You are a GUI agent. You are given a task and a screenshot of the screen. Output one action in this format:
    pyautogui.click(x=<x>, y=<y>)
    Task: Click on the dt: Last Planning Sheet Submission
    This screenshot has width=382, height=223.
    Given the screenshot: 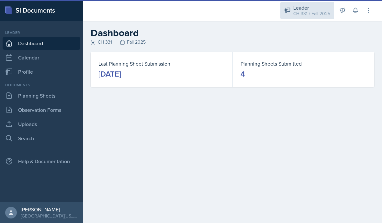 What is the action you would take?
    pyautogui.click(x=161, y=64)
    